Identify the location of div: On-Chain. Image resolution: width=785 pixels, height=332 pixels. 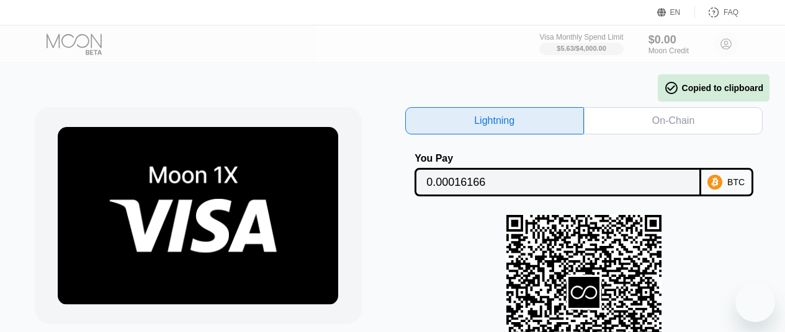
(673, 121).